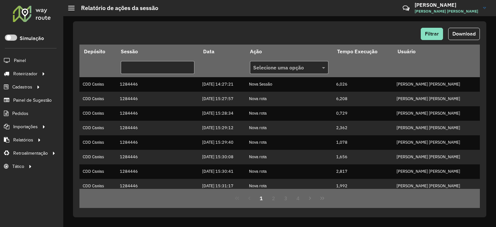  I want to click on td: Nova Sessão, so click(289, 84).